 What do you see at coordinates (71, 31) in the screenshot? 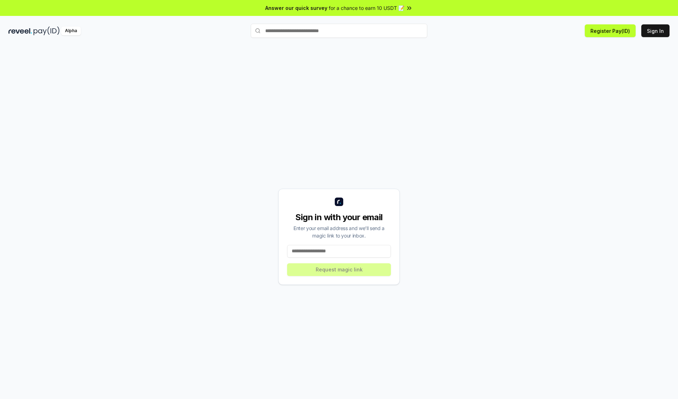
I see `div: Alpha` at bounding box center [71, 31].